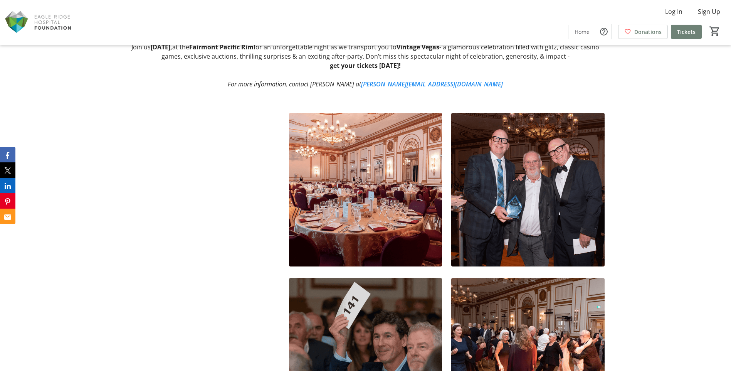 The image size is (731, 371). I want to click on a: Home, so click(582, 32).